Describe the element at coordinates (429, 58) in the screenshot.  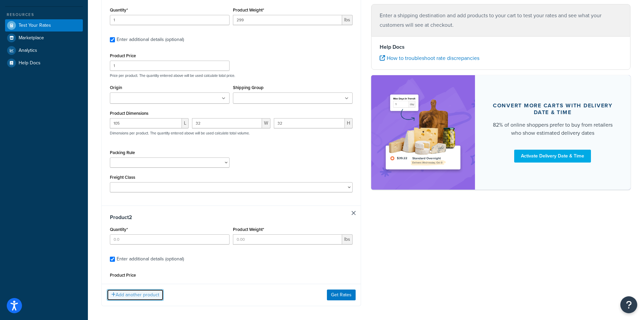
I see `a: How to troubleshoot rate discrepancies` at that location.